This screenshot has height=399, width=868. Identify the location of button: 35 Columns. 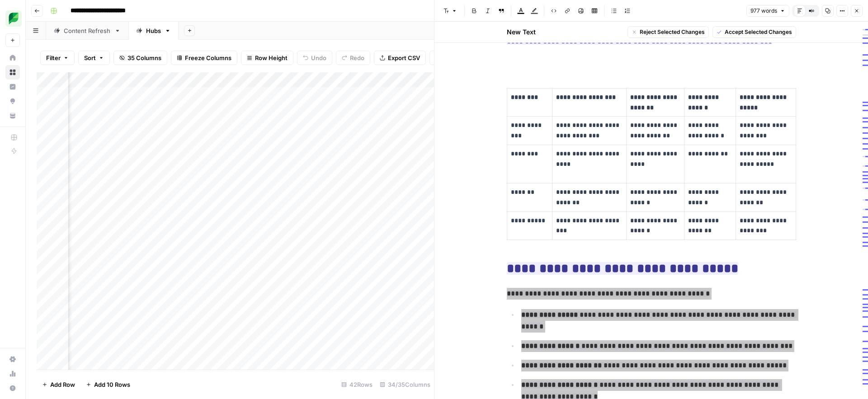
(140, 58).